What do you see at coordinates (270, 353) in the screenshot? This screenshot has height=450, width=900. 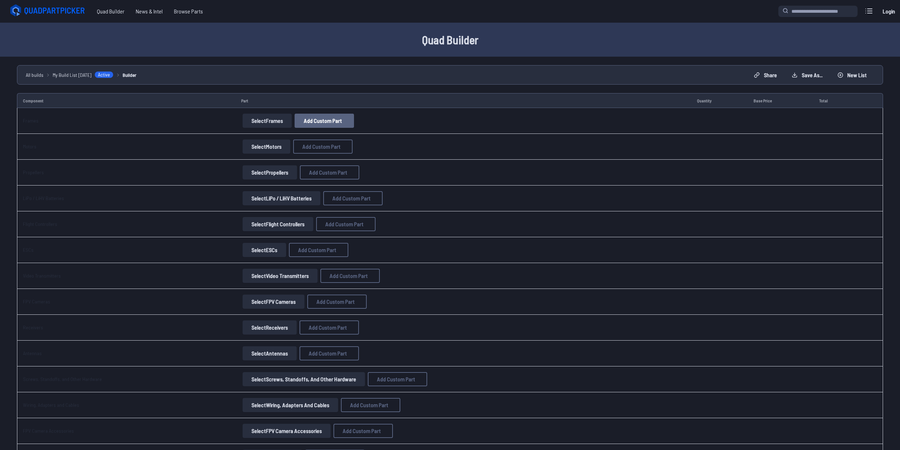 I see `button: SelectAntennas` at bounding box center [270, 353].